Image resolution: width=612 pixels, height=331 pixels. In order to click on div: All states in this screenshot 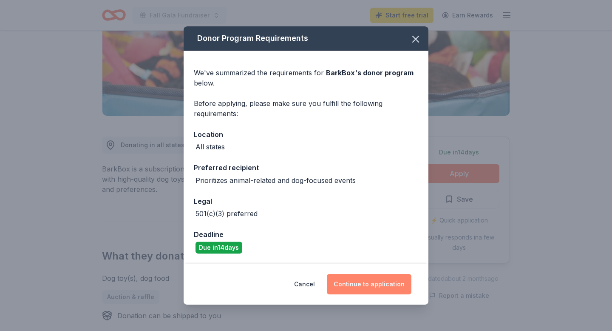, I will do `click(210, 147)`.